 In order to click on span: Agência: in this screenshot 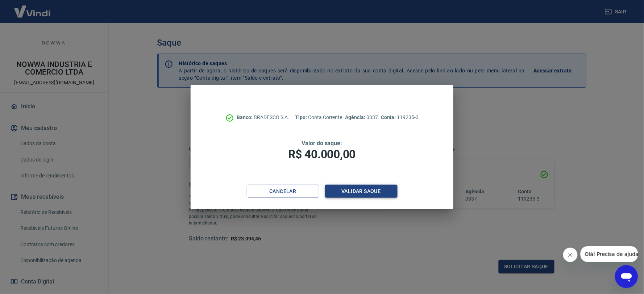, I will do `click(356, 117)`.